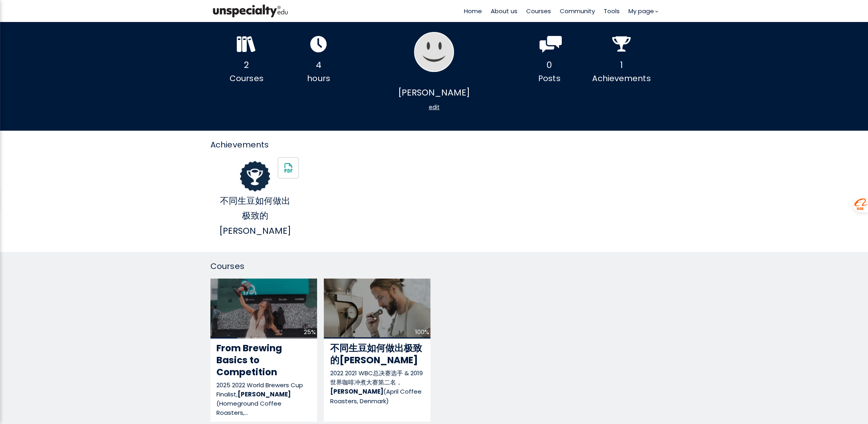 The height and width of the screenshot is (424, 868). What do you see at coordinates (239, 145) in the screenshot?
I see `span: Achievements` at bounding box center [239, 145].